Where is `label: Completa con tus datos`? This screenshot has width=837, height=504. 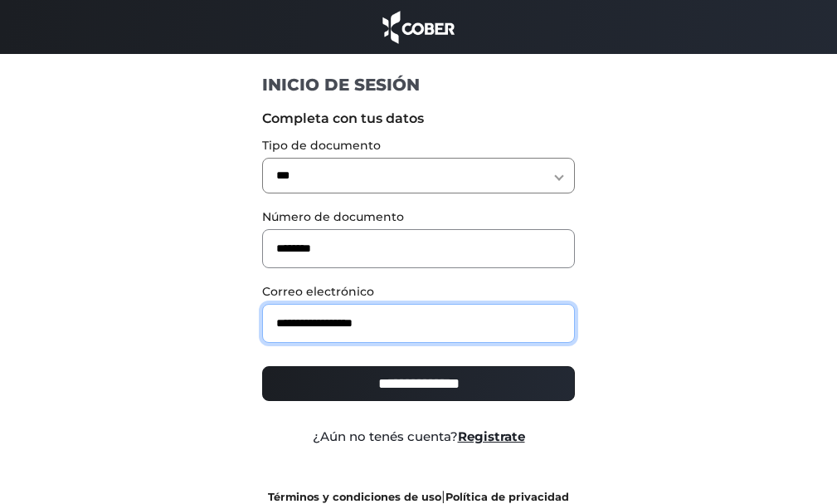
label: Completa con tus datos is located at coordinates (418, 118).